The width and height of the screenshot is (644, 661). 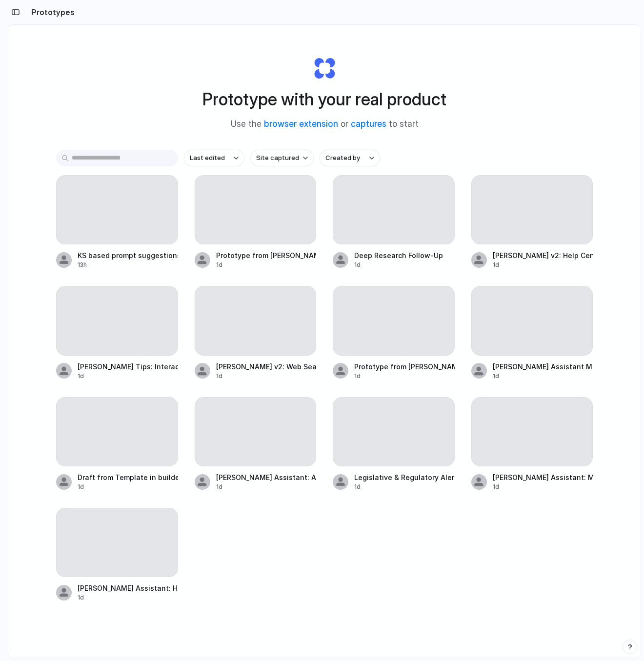 What do you see at coordinates (117, 222) in the screenshot?
I see `a: KS based prompt suggestions13h` at bounding box center [117, 222].